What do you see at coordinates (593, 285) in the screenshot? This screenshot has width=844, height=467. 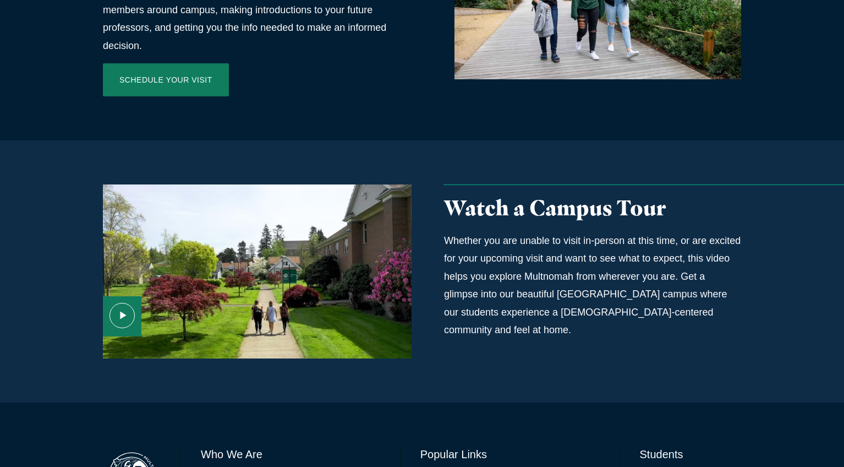 I see `p: Whether you are unable to visit in-person at this time, or are excited for your upcoming visit an...` at bounding box center [593, 285].